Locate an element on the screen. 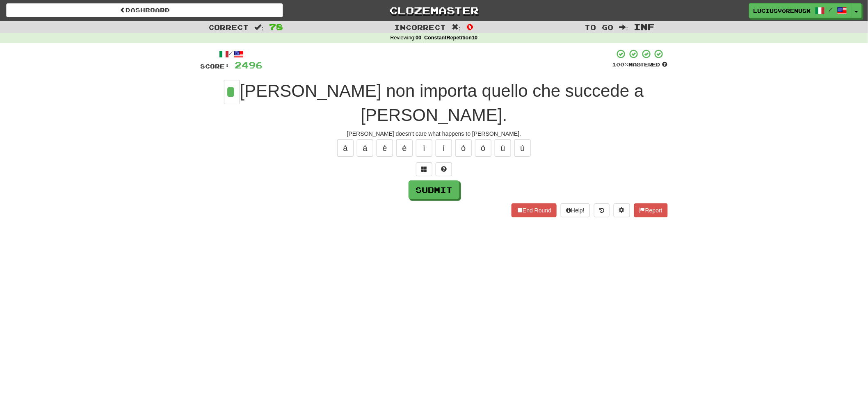 This screenshot has width=868, height=415. a: LuciusVorenusX / is located at coordinates (800, 11).